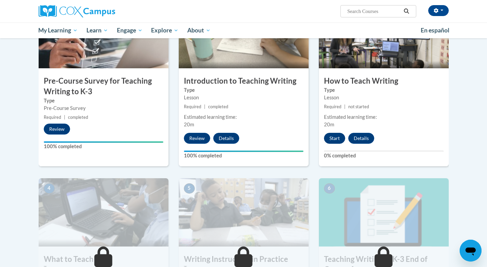 Image resolution: width=487 pixels, height=267 pixels. What do you see at coordinates (329, 189) in the screenshot?
I see `span: 6` at bounding box center [329, 189].